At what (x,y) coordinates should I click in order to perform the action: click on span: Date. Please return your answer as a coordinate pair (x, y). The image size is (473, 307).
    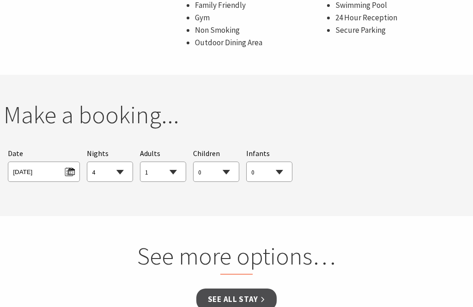
    Looking at the image, I should click on (15, 153).